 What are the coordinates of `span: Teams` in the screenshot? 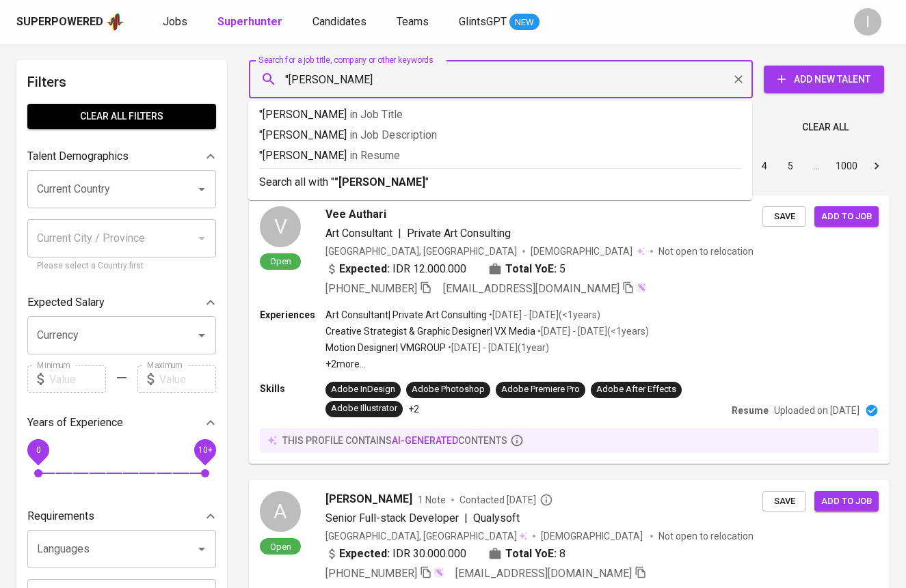 It's located at (412, 21).